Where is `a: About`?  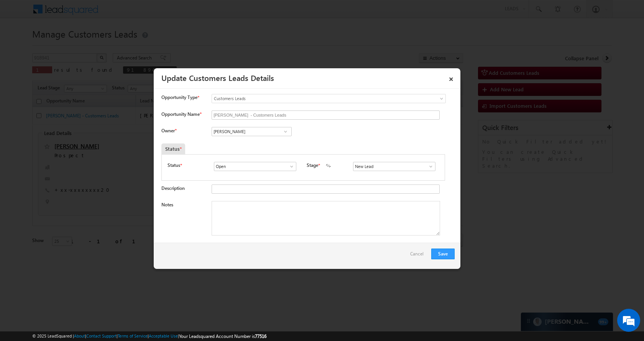
a: About is located at coordinates (79, 335).